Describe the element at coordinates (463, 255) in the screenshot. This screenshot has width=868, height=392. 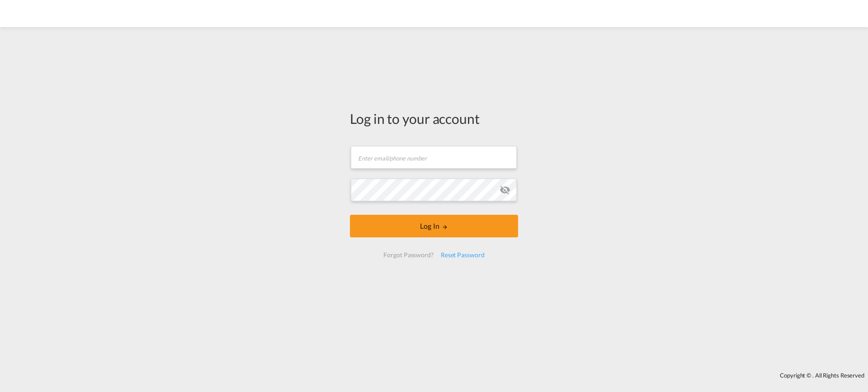
I see `div: Reset Password` at that location.